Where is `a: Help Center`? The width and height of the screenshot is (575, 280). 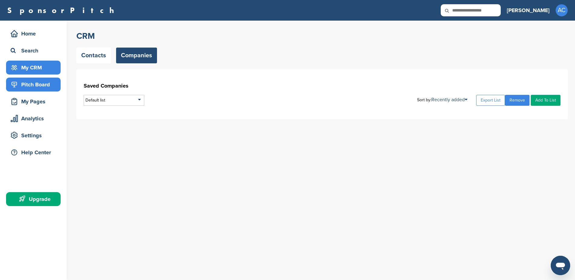
a: Help Center is located at coordinates (33, 153).